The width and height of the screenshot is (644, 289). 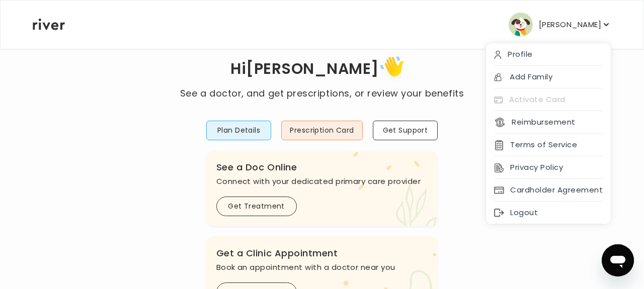 I want to click on div: Profile, so click(x=548, y=54).